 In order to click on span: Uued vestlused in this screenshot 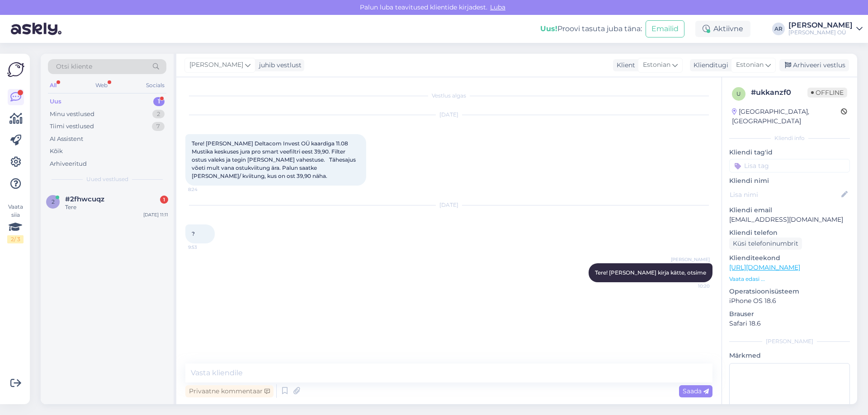, I will do `click(107, 179)`.